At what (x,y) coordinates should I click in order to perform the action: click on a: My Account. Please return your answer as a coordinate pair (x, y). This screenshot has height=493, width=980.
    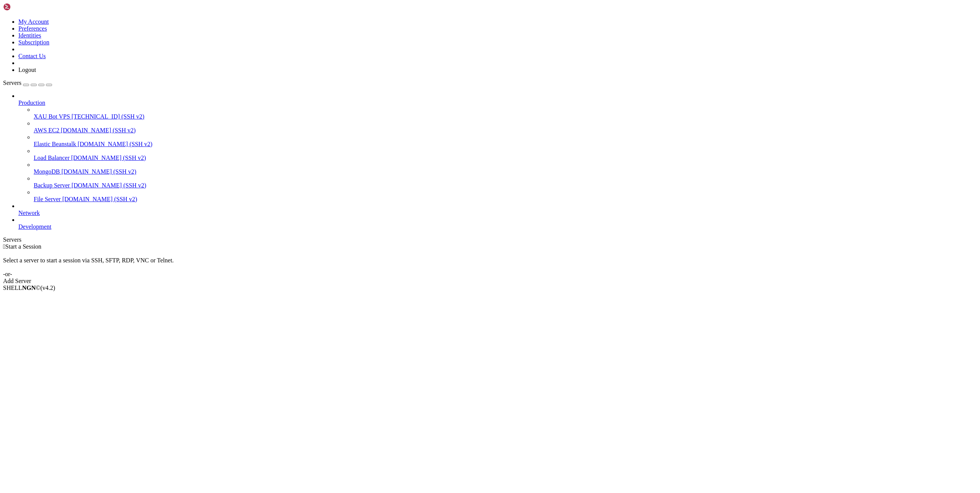
    Looking at the image, I should click on (34, 22).